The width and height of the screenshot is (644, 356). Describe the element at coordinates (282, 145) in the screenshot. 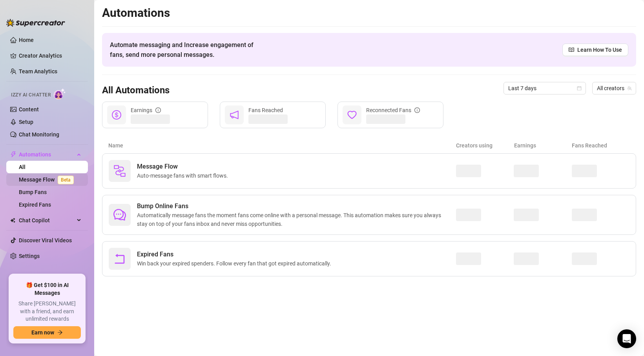

I see `article: Name` at that location.